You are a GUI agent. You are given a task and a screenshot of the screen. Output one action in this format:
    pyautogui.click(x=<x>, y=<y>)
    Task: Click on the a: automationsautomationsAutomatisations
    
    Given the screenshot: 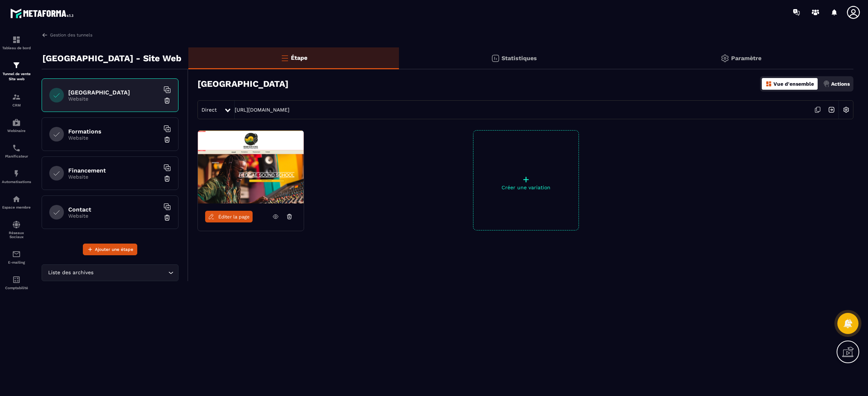 What is the action you would take?
    pyautogui.click(x=16, y=177)
    